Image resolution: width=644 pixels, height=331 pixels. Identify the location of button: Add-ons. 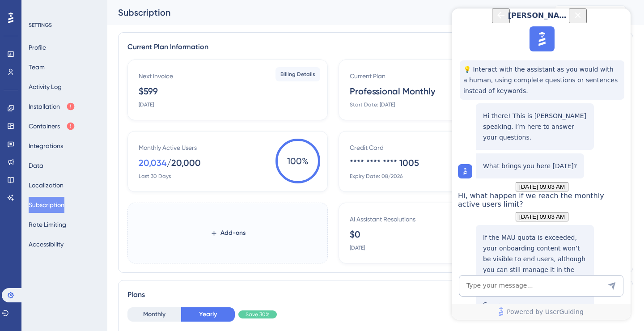
(228, 233).